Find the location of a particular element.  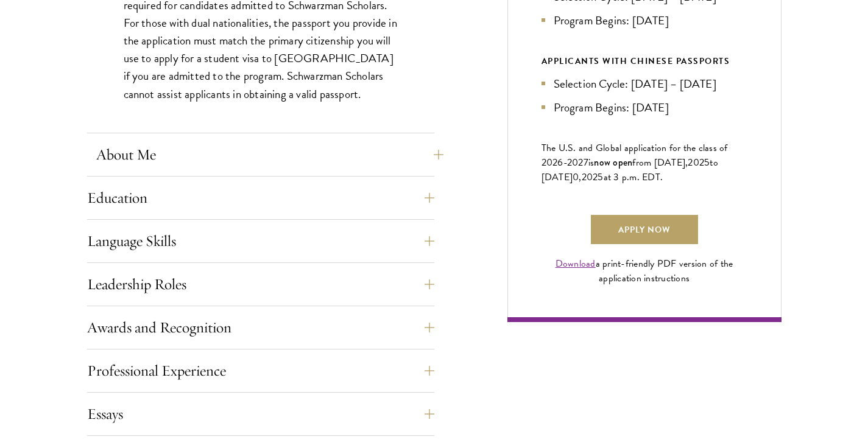

button: Leadership Roles is located at coordinates (260, 284).